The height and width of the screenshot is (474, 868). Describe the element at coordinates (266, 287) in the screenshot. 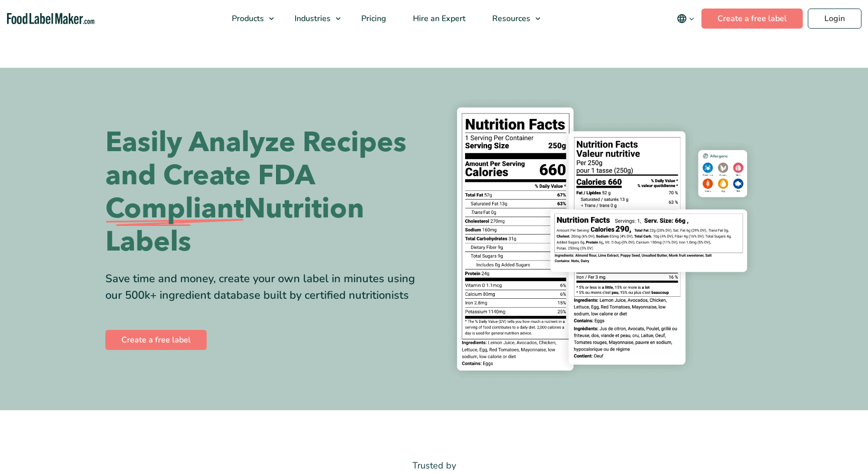

I see `div: Save time and money, create your own label in minutes using our 500k+ ingredient database built b...` at that location.